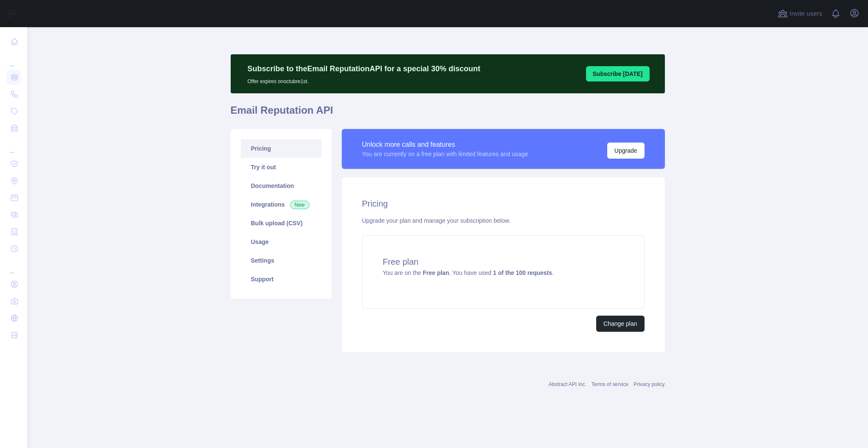 Image resolution: width=868 pixels, height=448 pixels. I want to click on p: Subscribe to the Email Reputation API for a special 30 % discount, so click(364, 69).